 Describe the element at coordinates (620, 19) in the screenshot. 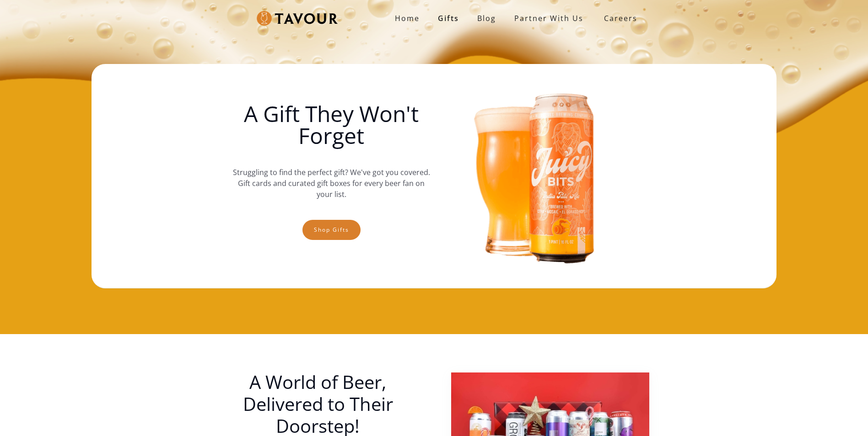

I see `strong: Careers` at that location.